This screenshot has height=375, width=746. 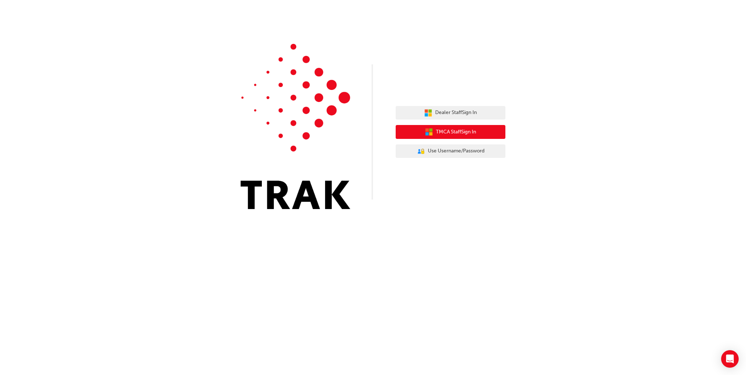 I want to click on img: Trak, so click(x=296, y=127).